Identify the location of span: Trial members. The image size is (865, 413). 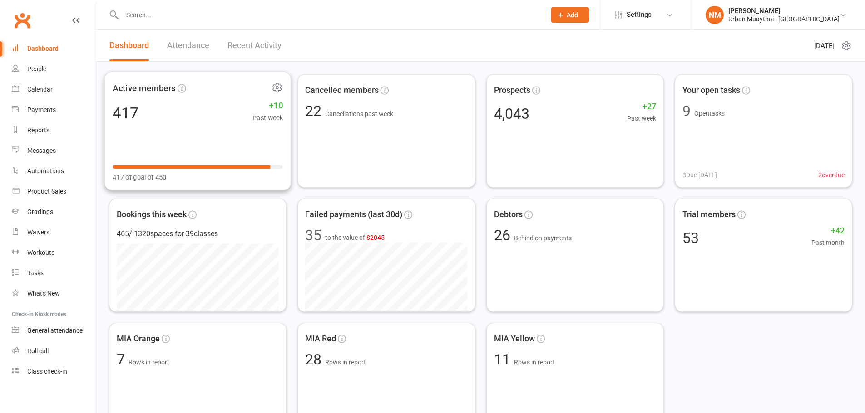
(709, 215).